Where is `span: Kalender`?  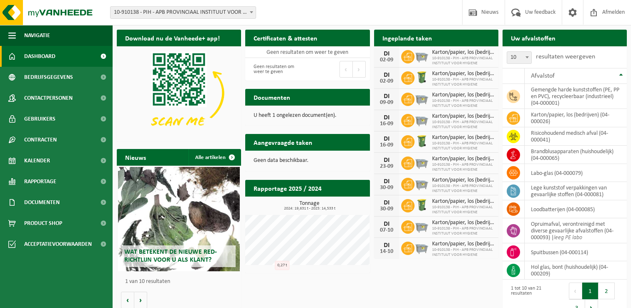 span: Kalender is located at coordinates (37, 161).